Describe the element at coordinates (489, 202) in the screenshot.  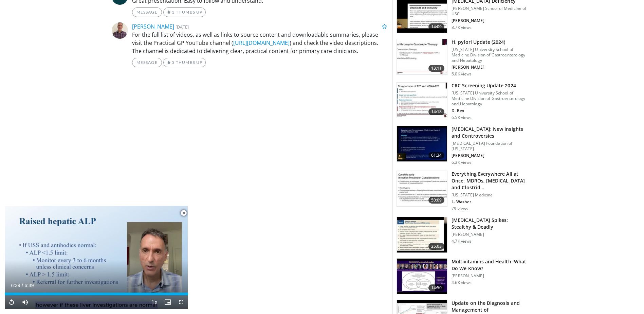
I see `p: L. Washer` at that location.